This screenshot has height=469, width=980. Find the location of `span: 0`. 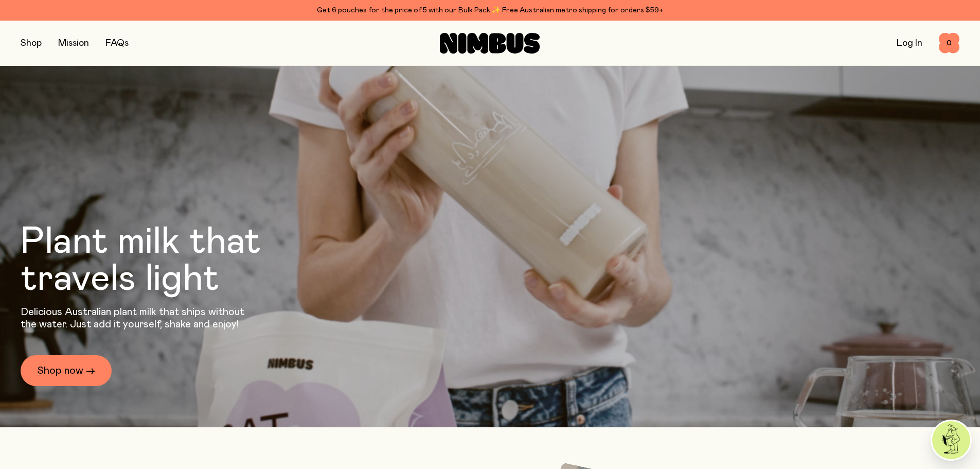

span: 0 is located at coordinates (950, 43).